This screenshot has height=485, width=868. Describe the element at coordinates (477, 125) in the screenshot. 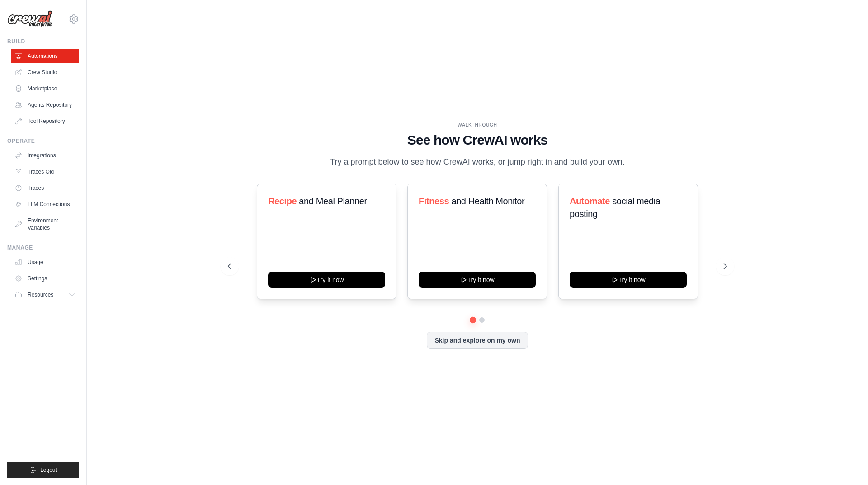

I see `div: WALKTHROUGH` at that location.